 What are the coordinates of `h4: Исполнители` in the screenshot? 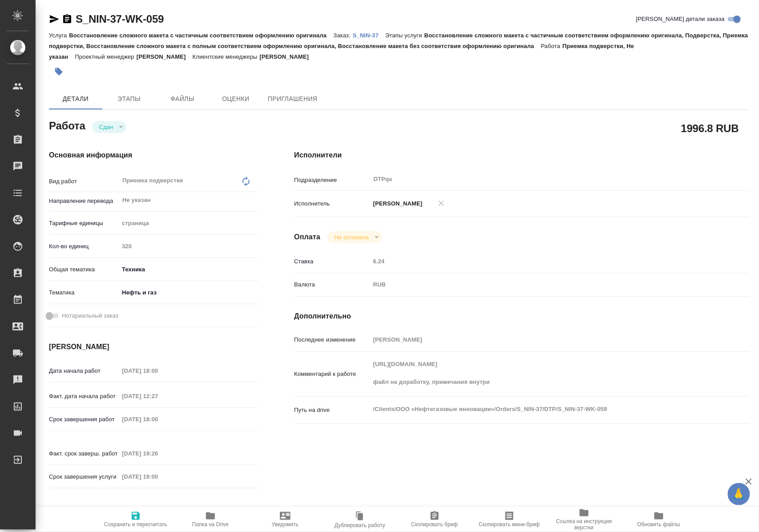 It's located at (522, 155).